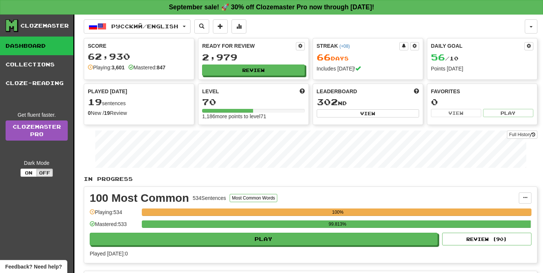 This screenshot has height=273, width=543. Describe the element at coordinates (147, 67) in the screenshot. I see `div: Mastered:` at that location.